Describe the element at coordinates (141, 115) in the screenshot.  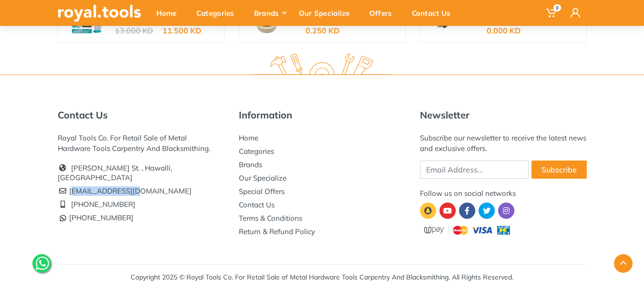
I see `h5: Contact Us` at that location.